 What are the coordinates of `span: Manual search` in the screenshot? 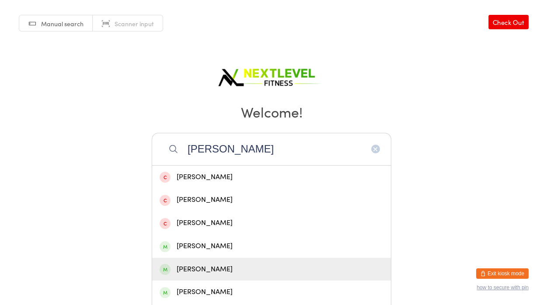 It's located at (62, 24).